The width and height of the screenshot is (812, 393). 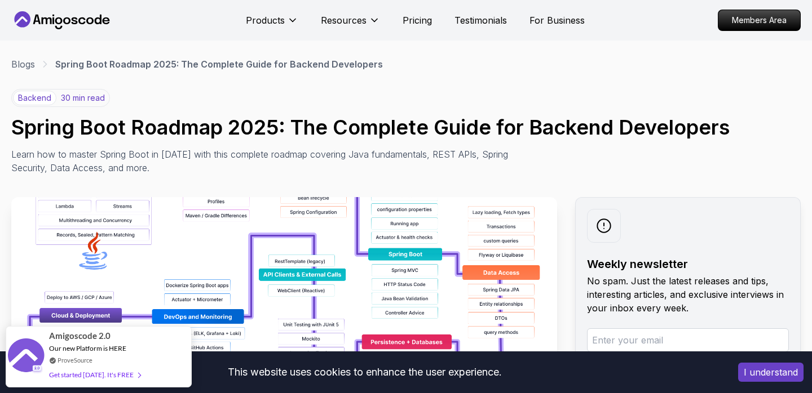 What do you see at coordinates (688, 295) in the screenshot?
I see `p: No spam. Just the latest releases and tips, interesting articles, and exclusive interviews in you...` at bounding box center [688, 295].